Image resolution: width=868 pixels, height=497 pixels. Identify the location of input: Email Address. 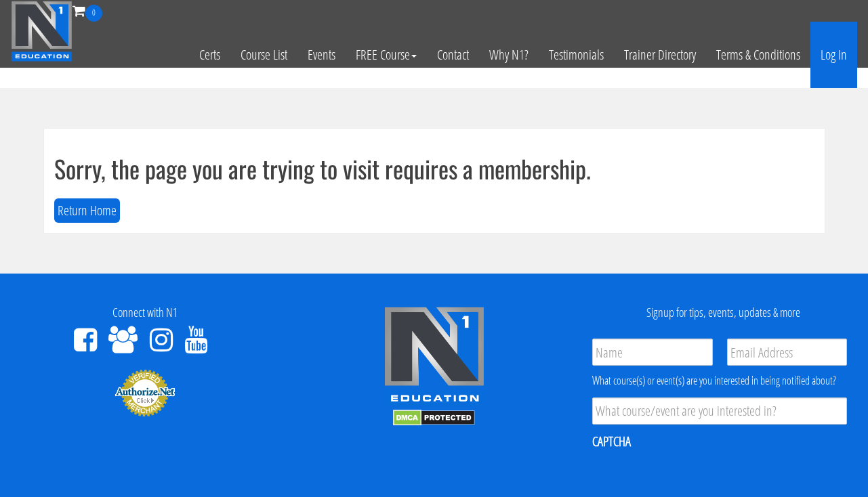
(788, 352).